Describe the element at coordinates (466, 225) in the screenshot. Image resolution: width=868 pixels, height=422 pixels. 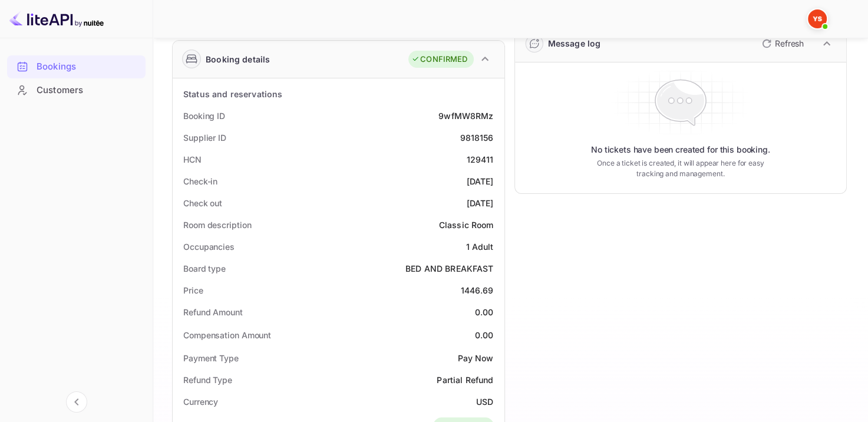
I see `div: Classic Room` at that location.